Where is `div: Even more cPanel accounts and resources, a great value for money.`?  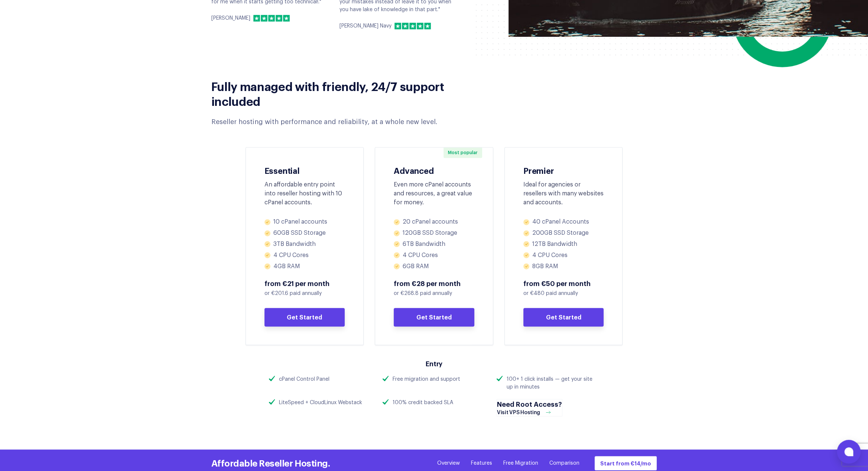 div: Even more cPanel accounts and resources, a great value for money. is located at coordinates (434, 193).